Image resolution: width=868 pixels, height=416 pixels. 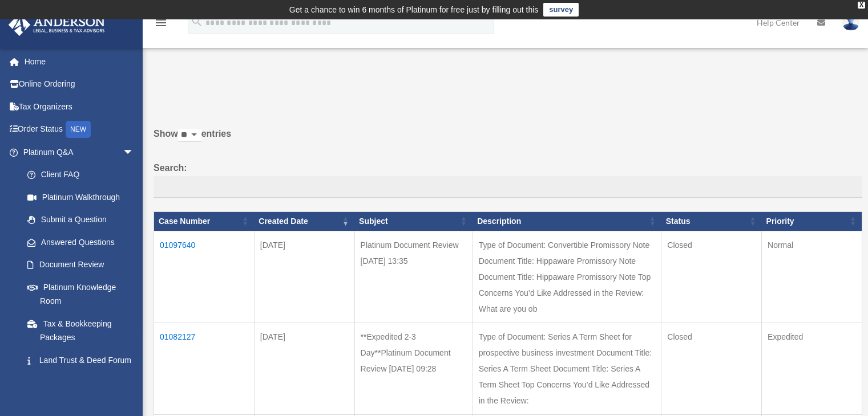 What do you see at coordinates (80, 198) in the screenshot?
I see `a: Platinum Walkthrough` at bounding box center [80, 198].